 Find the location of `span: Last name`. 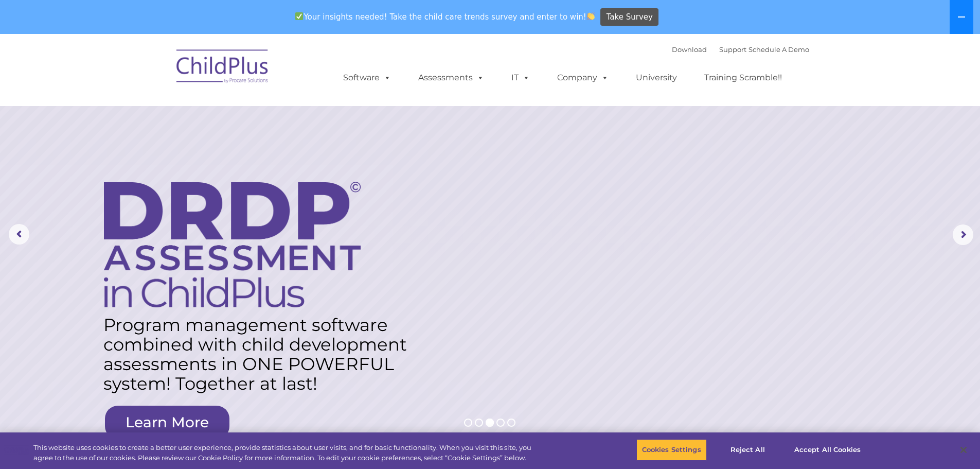

span: Last name is located at coordinates (158, 71).